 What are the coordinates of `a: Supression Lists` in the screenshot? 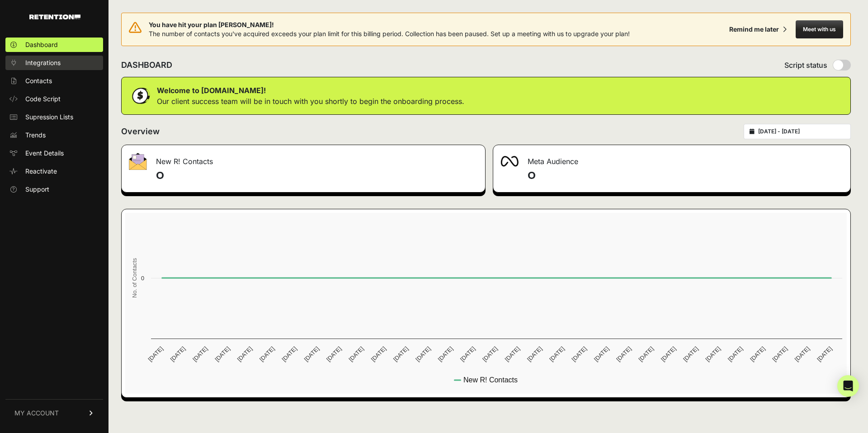 It's located at (54, 117).